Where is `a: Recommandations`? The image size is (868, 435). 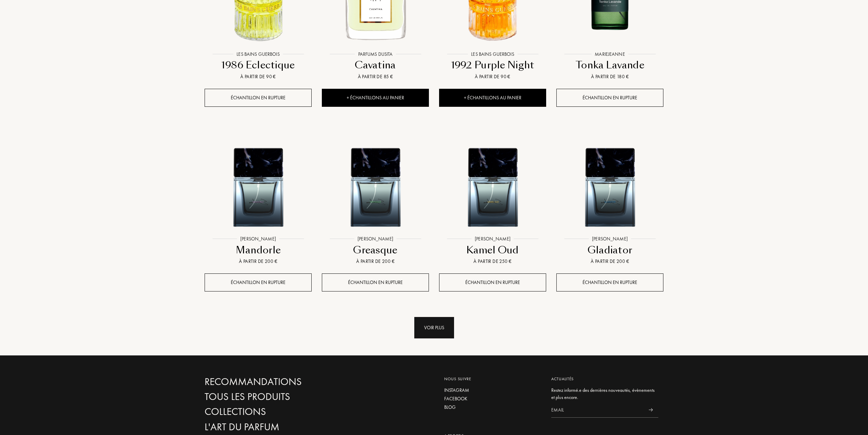
a: Recommandations is located at coordinates (277, 382).